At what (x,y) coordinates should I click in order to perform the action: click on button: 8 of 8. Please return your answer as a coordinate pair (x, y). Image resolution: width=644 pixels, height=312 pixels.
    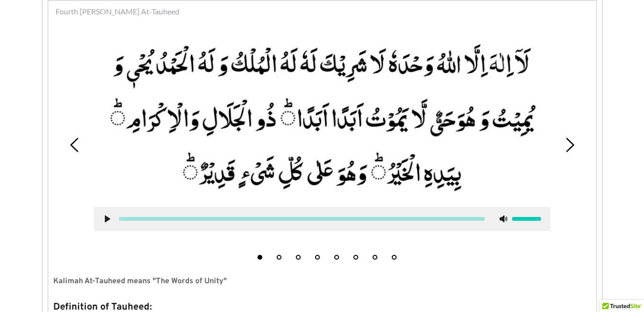
    Looking at the image, I should click on (395, 257).